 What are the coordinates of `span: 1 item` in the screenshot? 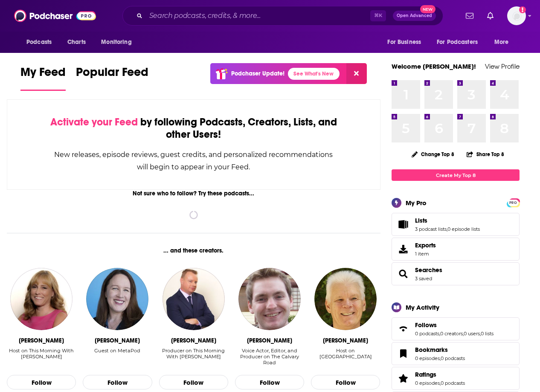 It's located at (425, 253).